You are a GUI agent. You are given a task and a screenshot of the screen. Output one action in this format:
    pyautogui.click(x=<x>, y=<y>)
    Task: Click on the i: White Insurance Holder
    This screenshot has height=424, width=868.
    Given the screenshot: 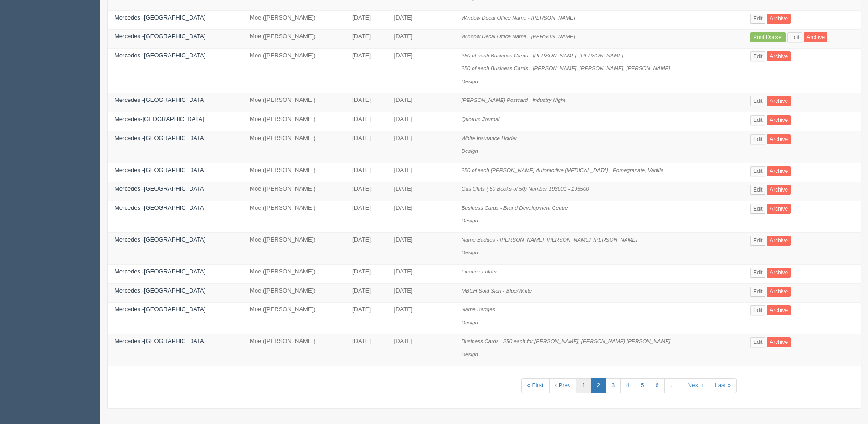 What is the action you would take?
    pyautogui.click(x=489, y=138)
    